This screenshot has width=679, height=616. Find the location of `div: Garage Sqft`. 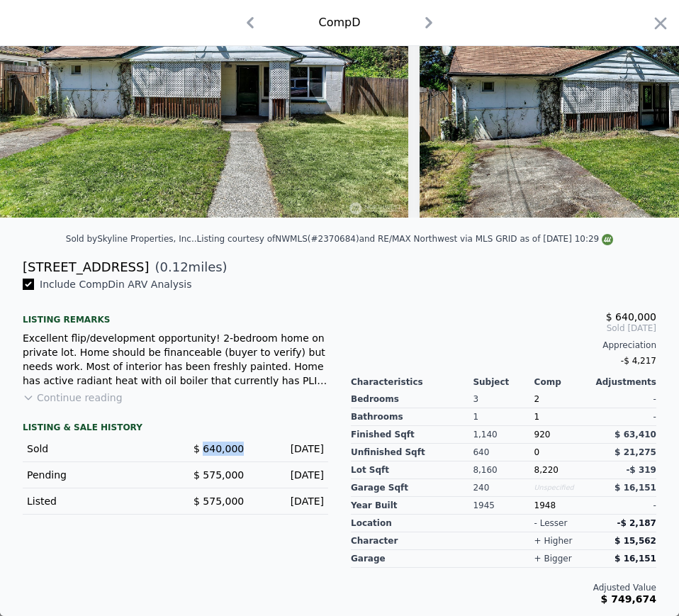

div: Garage Sqft is located at coordinates (412, 487).